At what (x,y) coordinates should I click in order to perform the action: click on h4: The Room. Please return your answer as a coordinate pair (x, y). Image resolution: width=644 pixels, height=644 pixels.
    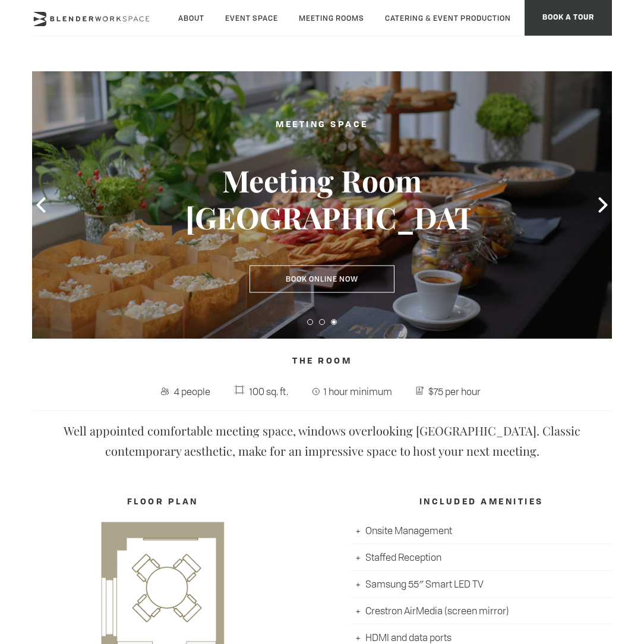
    Looking at the image, I should click on (322, 361).